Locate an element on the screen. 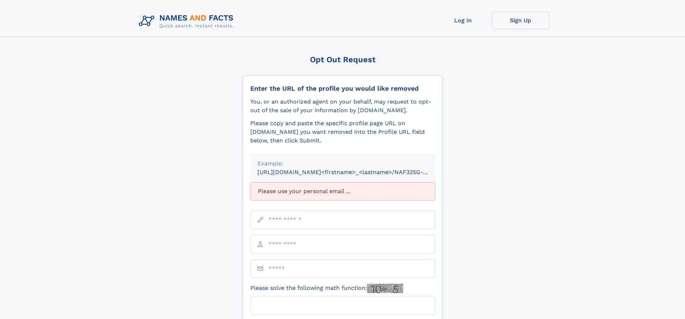 The width and height of the screenshot is (685, 319). img: Logo Names and Facts is located at coordinates (188, 21).